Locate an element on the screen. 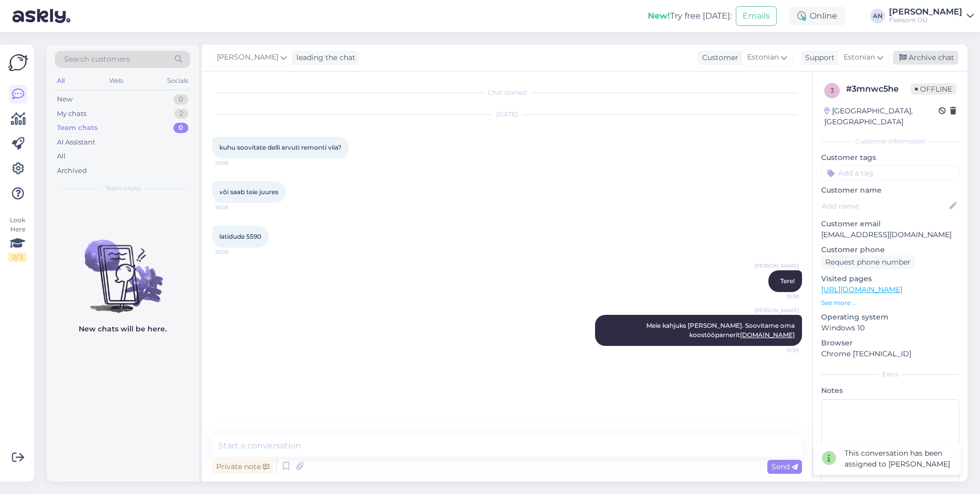 This screenshot has width=980, height=494. b: New! is located at coordinates (659, 15).